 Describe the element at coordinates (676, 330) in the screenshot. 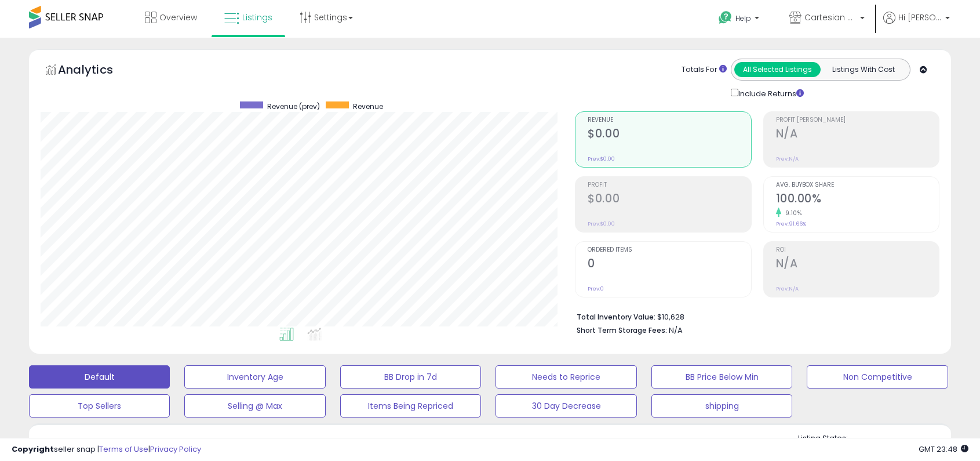

I see `span: N/A` at that location.